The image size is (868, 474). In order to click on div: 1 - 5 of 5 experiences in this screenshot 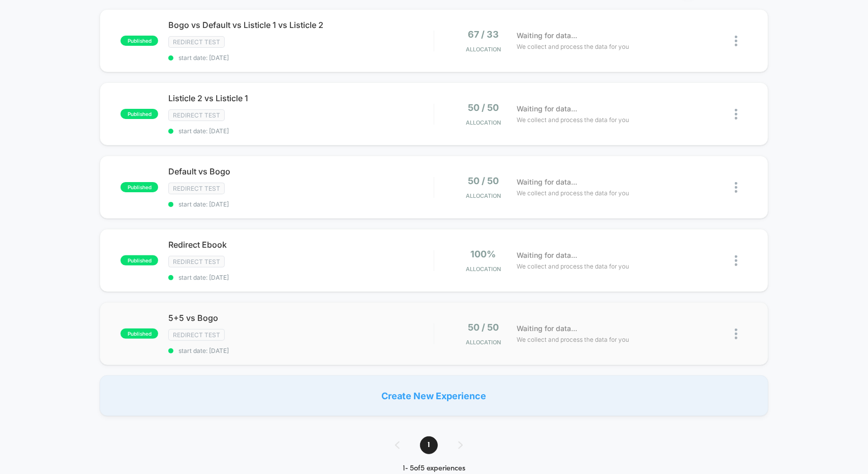, I will do `click(434, 469)`.